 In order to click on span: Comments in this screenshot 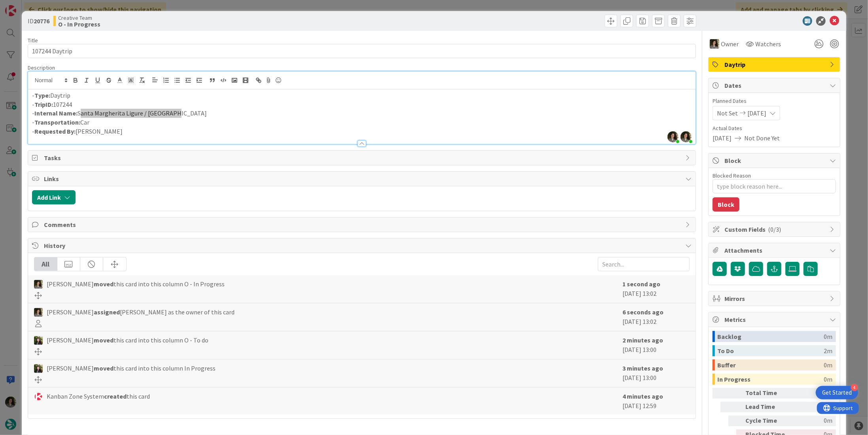, I will do `click(363, 225)`.